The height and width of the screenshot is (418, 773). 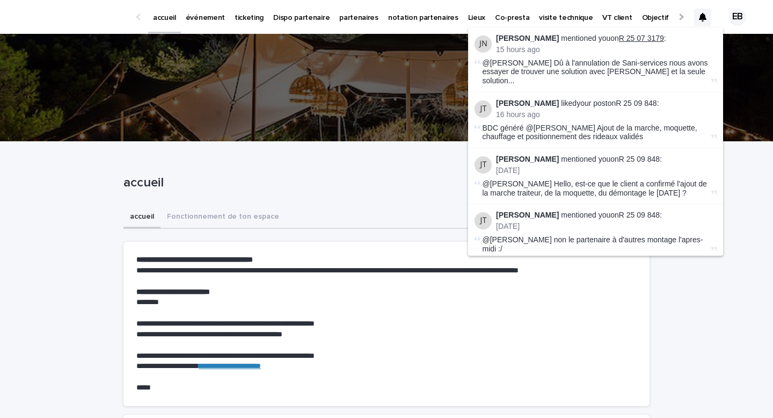 What do you see at coordinates (483, 44) in the screenshot?
I see `img: Jeanne Nogrix` at bounding box center [483, 44].